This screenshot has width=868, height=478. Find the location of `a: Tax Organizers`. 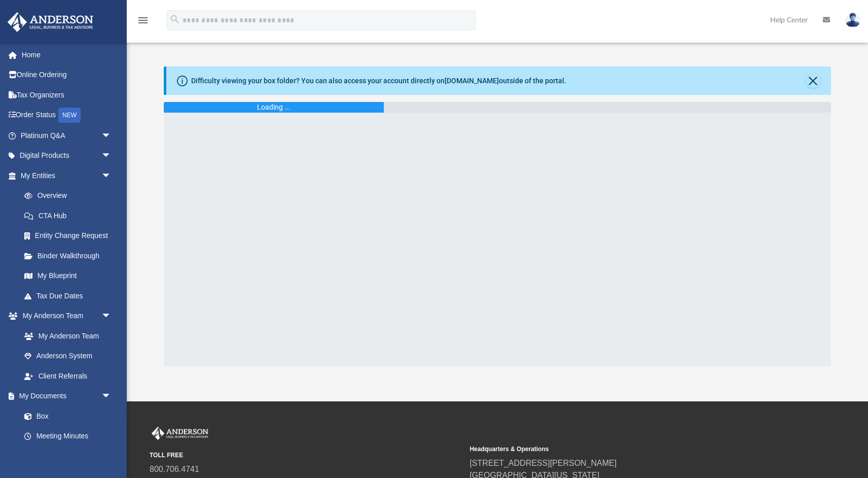

a: Tax Organizers is located at coordinates (67, 95).